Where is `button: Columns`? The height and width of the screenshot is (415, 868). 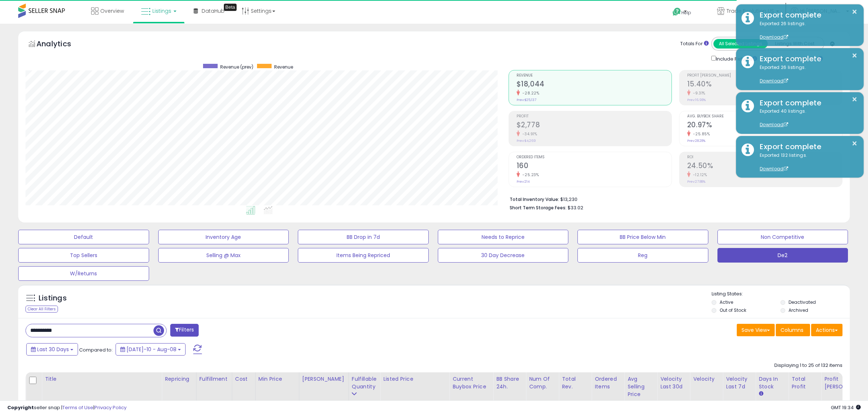
button: Columns is located at coordinates (793, 330).